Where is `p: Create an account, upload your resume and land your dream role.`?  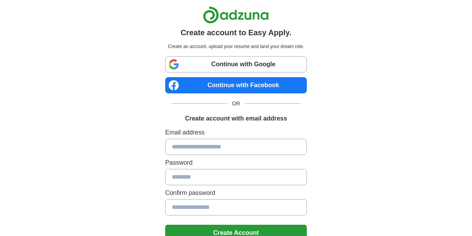
p: Create an account, upload your resume and land your dream role. is located at coordinates (236, 47).